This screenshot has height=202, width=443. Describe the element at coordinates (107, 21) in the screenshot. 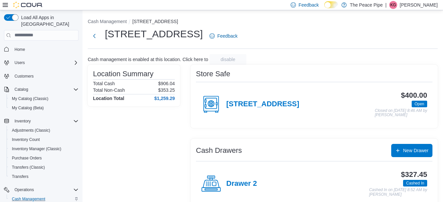

I see `button: Cash Management` at that location.